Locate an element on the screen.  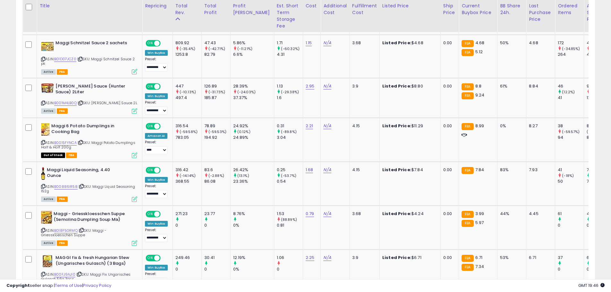
span: 3.99 is located at coordinates (480, 214).